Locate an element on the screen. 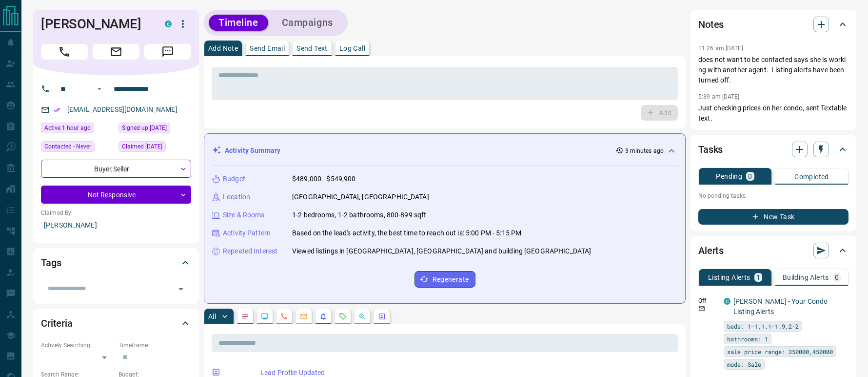 Image resolution: width=868 pixels, height=377 pixels. p: Timeframe: is located at coordinates (155, 345).